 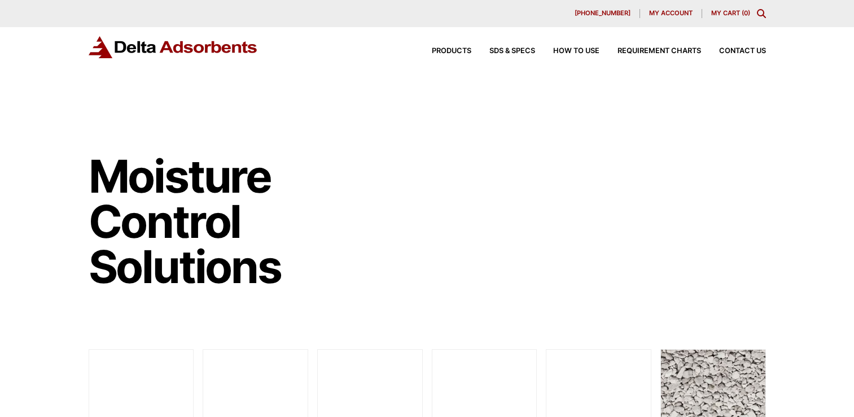 What do you see at coordinates (762, 14) in the screenshot?
I see `div: Toggle Modal Content` at bounding box center [762, 14].